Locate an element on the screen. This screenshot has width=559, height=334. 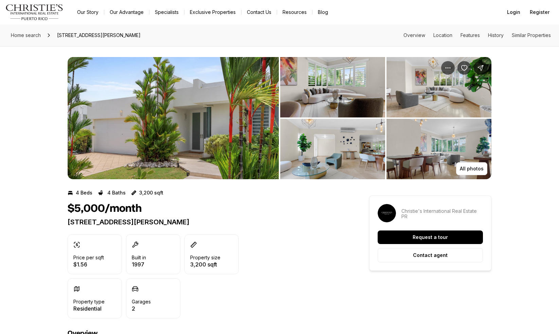
a: Specialists is located at coordinates (167, 12).